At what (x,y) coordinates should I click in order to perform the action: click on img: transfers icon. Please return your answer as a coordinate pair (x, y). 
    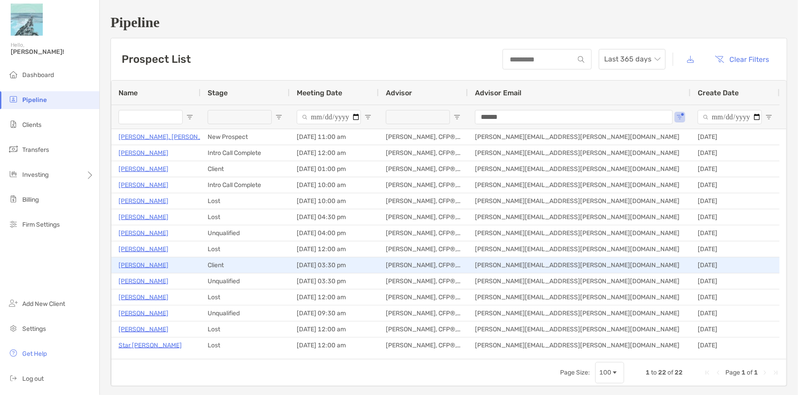
    Looking at the image, I should click on (13, 149).